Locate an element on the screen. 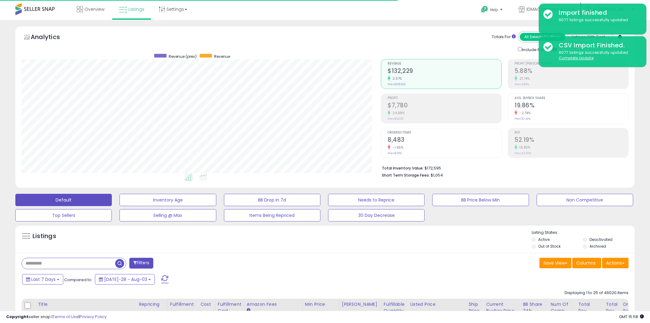 Image resolution: width=650 pixels, height=323 pixels. div: Ship Price is located at coordinates (475, 307).